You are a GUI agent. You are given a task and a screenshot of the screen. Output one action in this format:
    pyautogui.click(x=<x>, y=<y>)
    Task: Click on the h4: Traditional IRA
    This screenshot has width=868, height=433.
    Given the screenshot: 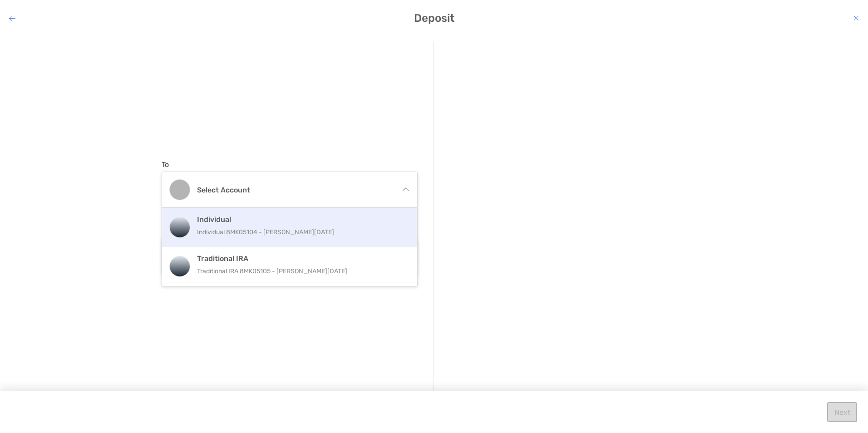 What is the action you would take?
    pyautogui.click(x=299, y=258)
    